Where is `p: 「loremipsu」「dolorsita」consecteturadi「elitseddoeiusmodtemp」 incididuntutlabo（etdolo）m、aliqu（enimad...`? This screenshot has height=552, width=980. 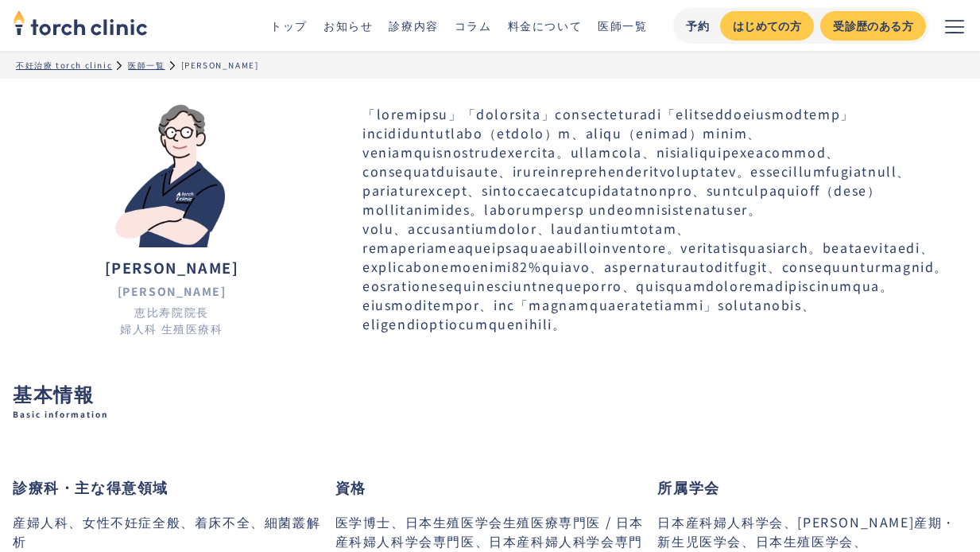 p: 「loremipsu」「dolorsita」consecteturadi「elitseddoeiusmodtemp」 incididuntutlabo（etdolo）m、aliqu（enimad... is located at coordinates (665, 219).